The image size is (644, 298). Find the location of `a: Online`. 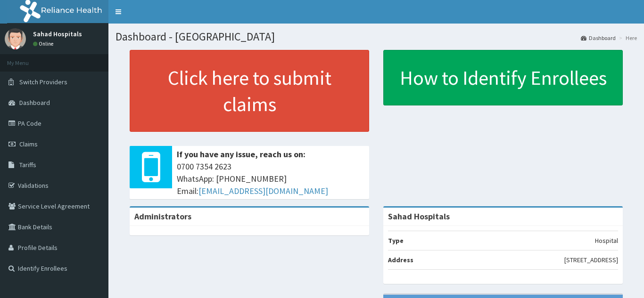

a: Online is located at coordinates (44, 44).